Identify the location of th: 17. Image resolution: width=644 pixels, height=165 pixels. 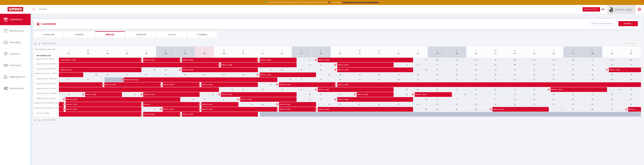
(379, 52).